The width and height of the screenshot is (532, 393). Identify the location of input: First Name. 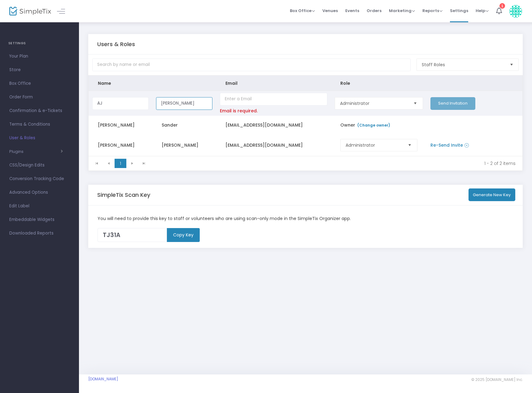
(120, 104).